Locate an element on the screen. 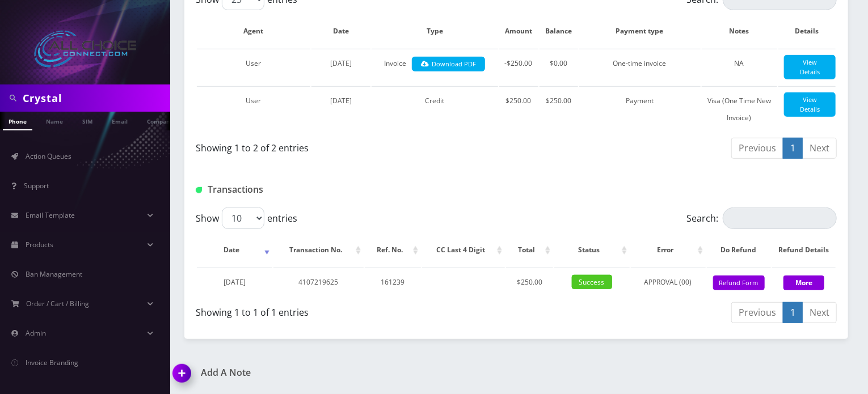 This screenshot has height=394, width=868. span: Action Queues is located at coordinates (48, 156).